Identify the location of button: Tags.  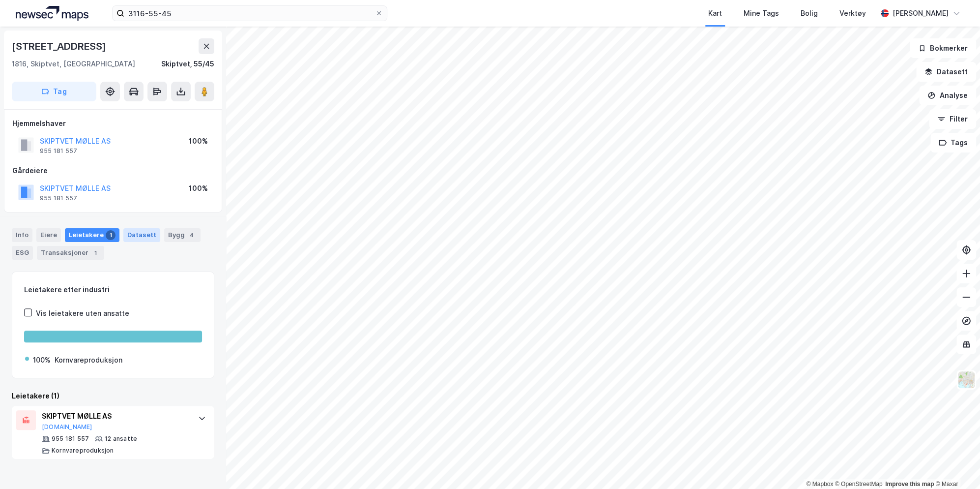
(953, 143).